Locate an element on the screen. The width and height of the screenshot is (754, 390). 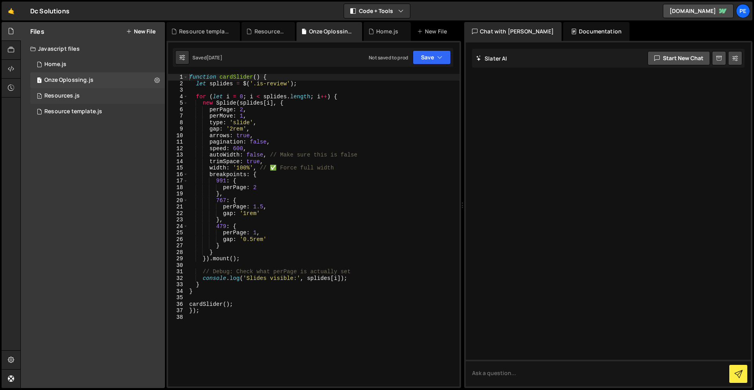
div: 17 is located at coordinates (178, 181).